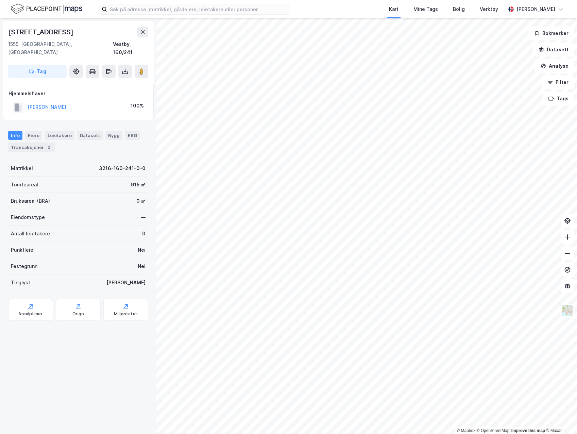 This screenshot has height=434, width=577. I want to click on div: Vestby, 160/241, so click(131, 48).